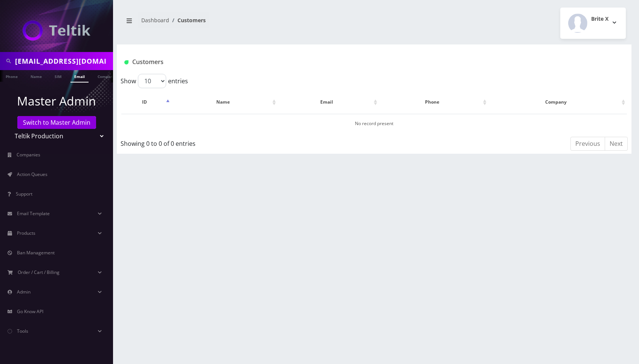 The image size is (639, 364). What do you see at coordinates (558, 102) in the screenshot?
I see `th: Company: activate to sort column ascending` at bounding box center [558, 102].